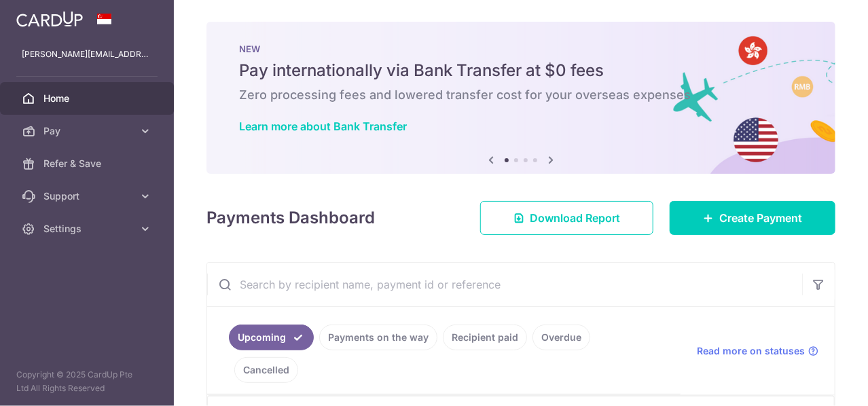 The width and height of the screenshot is (868, 406). Describe the element at coordinates (485, 338) in the screenshot. I see `a: Recipient paid` at that location.